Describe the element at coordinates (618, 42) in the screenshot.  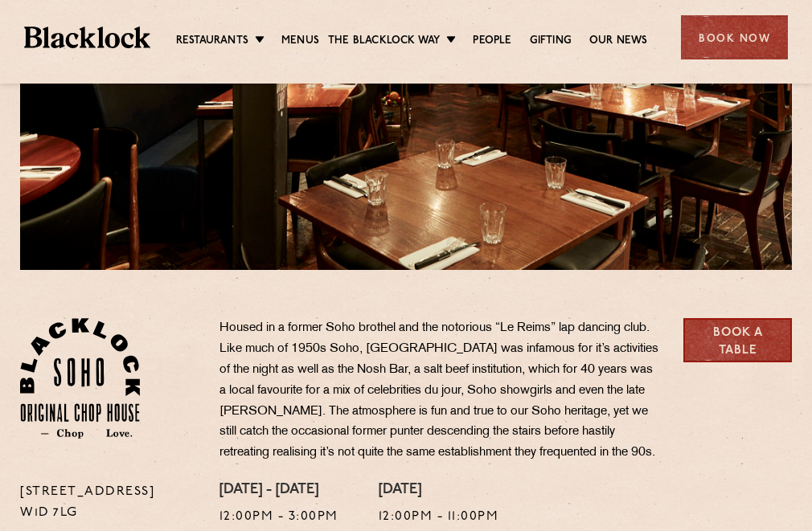
I see `a: Our News` at that location.